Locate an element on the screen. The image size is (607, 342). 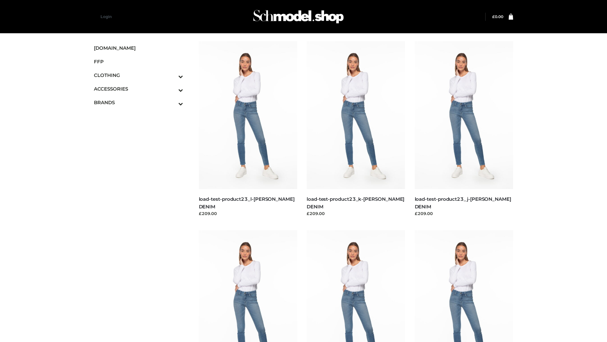
a: CLOTHINGToggle Submenu is located at coordinates (139, 75).